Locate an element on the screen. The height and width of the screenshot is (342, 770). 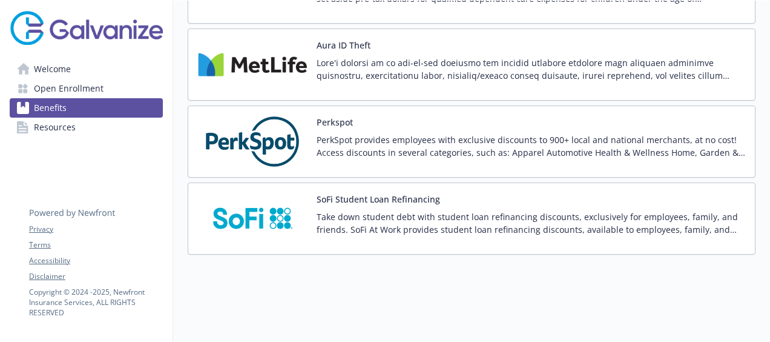
span: Open Enrollment is located at coordinates (68, 88).